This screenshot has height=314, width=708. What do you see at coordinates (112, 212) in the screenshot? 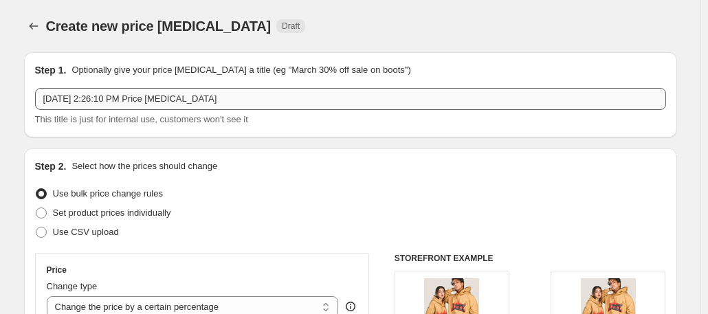
I see `span: Set product prices individually` at bounding box center [112, 212].